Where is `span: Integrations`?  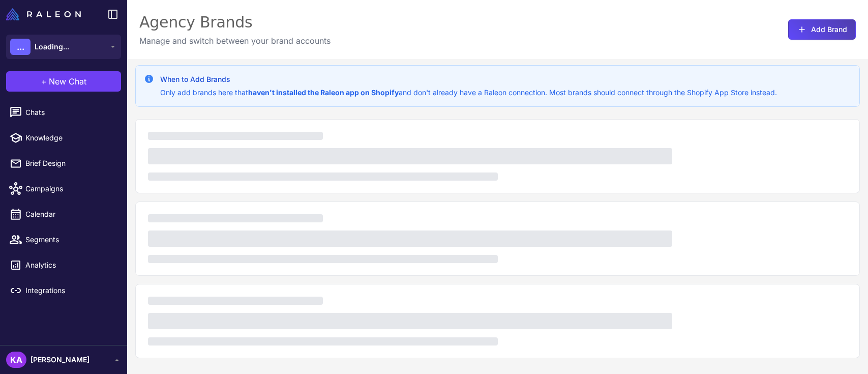 span: Integrations is located at coordinates (70, 291).